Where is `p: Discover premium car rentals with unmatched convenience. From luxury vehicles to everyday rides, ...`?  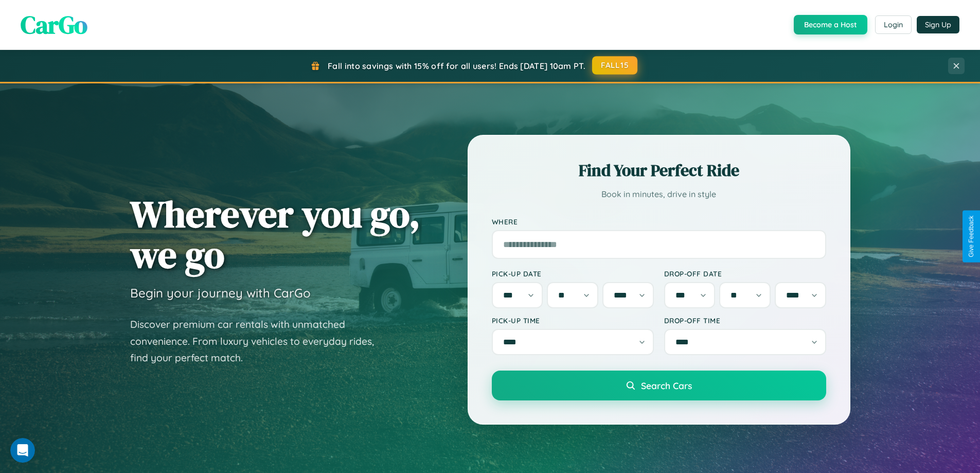
p: Discover premium car rentals with unmatched convenience. From luxury vehicles to everyday rides, ... is located at coordinates (259, 341).